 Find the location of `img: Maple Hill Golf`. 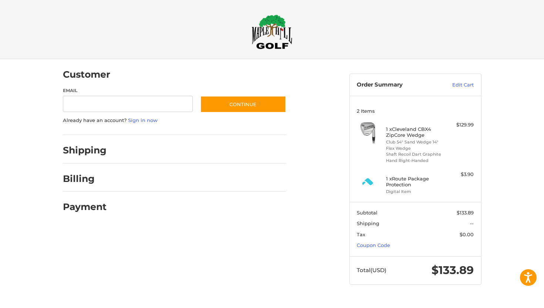

img: Maple Hill Golf is located at coordinates (272, 32).